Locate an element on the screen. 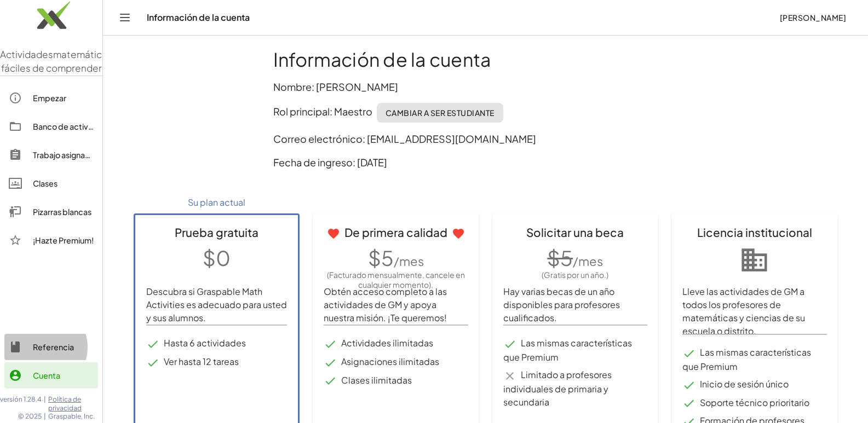 Image resolution: width=868 pixels, height=423 pixels. font: Hasta 6 actividades is located at coordinates (205, 343).